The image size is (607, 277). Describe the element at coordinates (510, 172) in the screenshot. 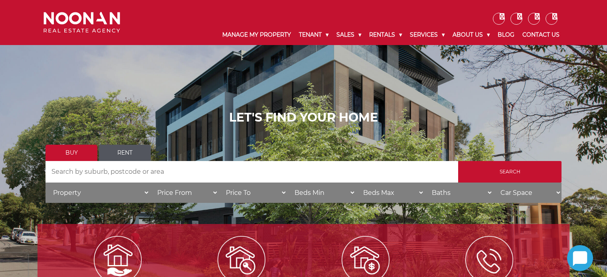

I see `input: Search` at that location.